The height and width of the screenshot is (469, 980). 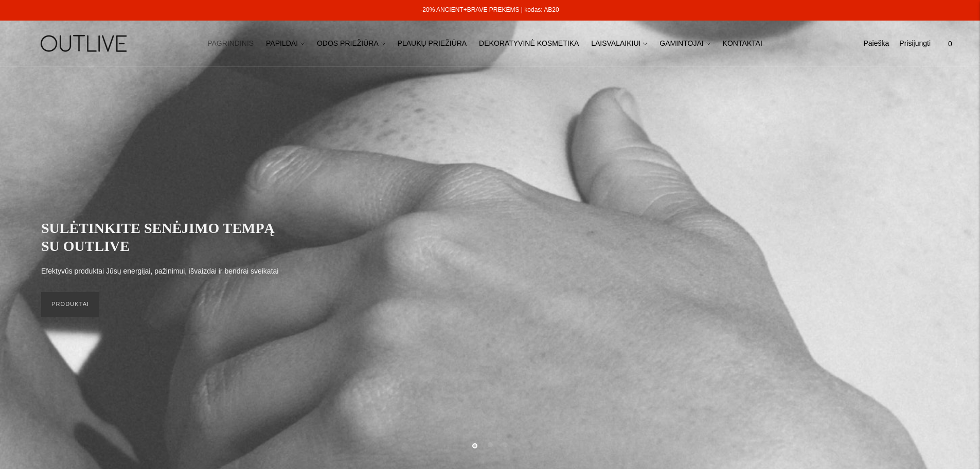 I want to click on a: 0, so click(x=950, y=44).